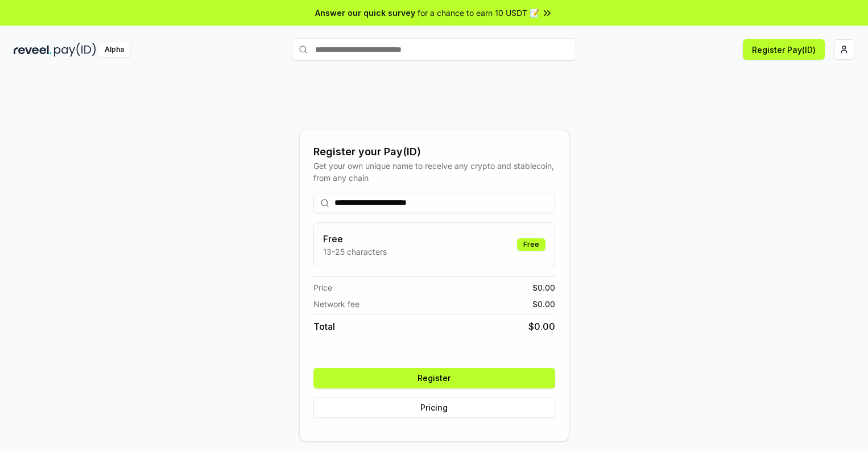  Describe the element at coordinates (434, 152) in the screenshot. I see `div: Register your Pay(ID)` at that location.